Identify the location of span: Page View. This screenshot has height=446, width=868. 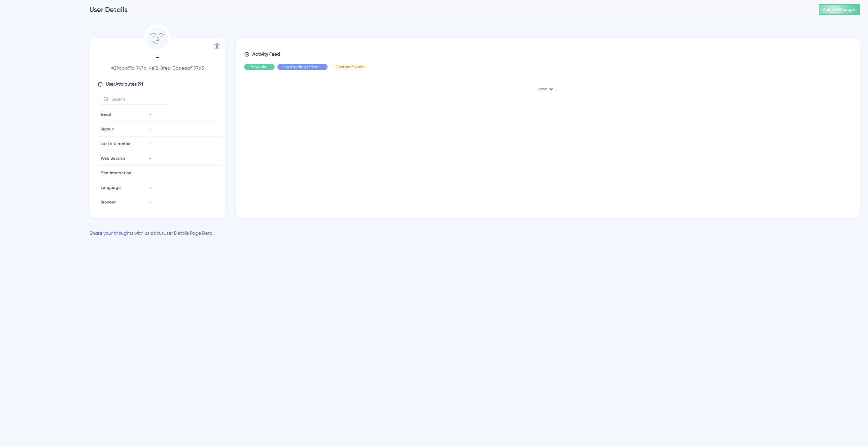
(259, 67).